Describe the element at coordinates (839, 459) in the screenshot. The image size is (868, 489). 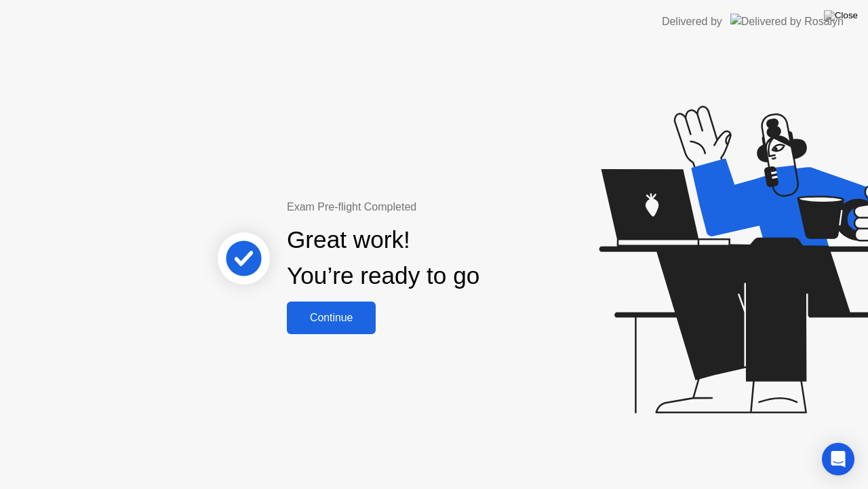
I see `div: Open Intercom Messenger` at that location.